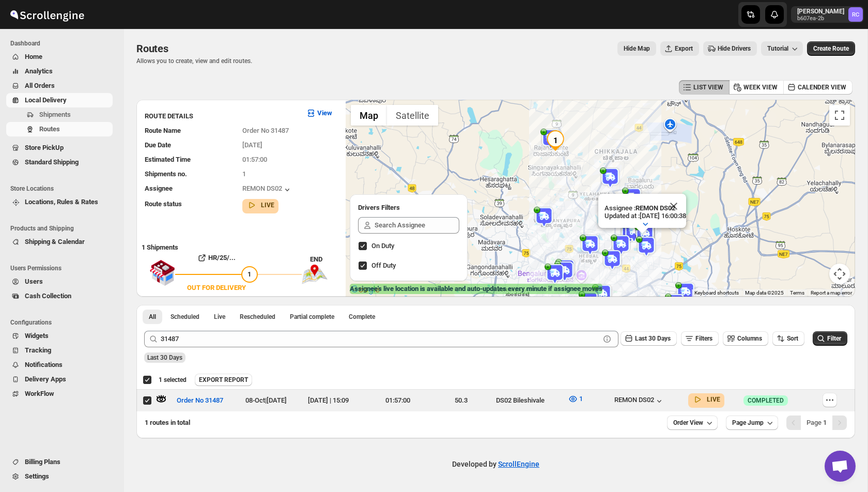 Image resolution: width=868 pixels, height=492 pixels. I want to click on span: Locations, Rules & Rates, so click(62, 202).